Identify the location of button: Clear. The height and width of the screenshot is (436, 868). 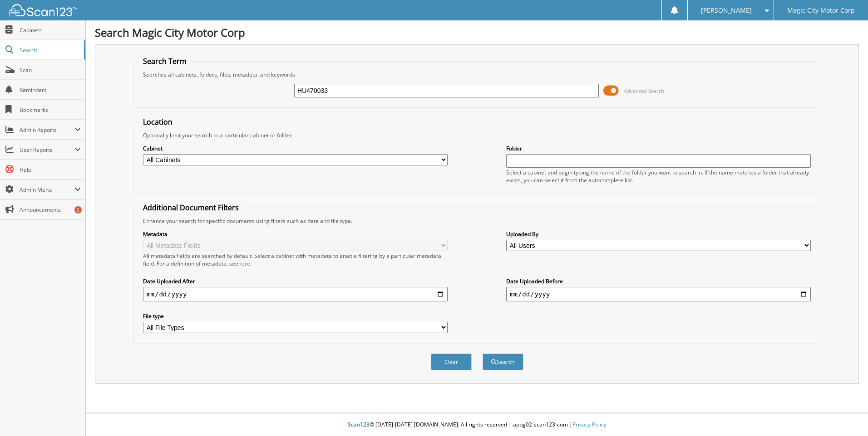
(451, 362).